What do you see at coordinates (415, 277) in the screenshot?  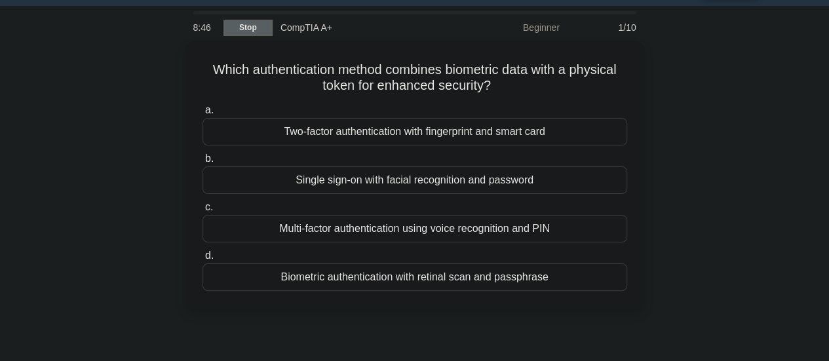 I see `div: Biometric authentication with retinal scan and passphrase` at bounding box center [415, 277].